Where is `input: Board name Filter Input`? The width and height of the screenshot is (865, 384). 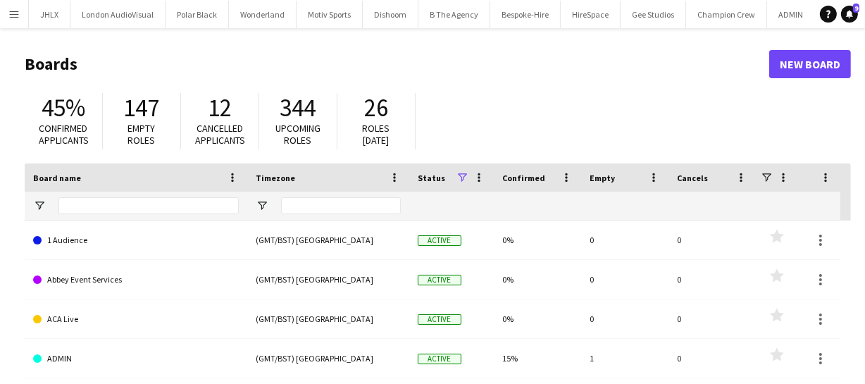 input: Board name Filter Input is located at coordinates (149, 206).